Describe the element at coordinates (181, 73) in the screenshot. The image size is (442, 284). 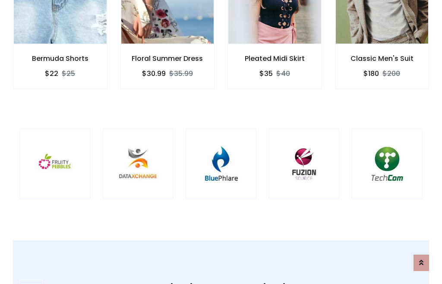
I see `del: $35.99` at that location.